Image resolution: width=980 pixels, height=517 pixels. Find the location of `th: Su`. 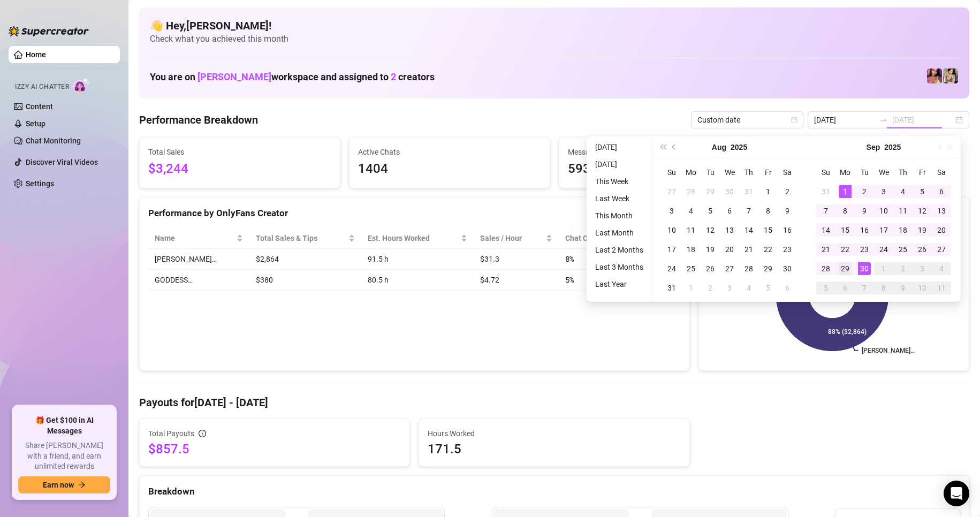

th: Su is located at coordinates (826, 172).